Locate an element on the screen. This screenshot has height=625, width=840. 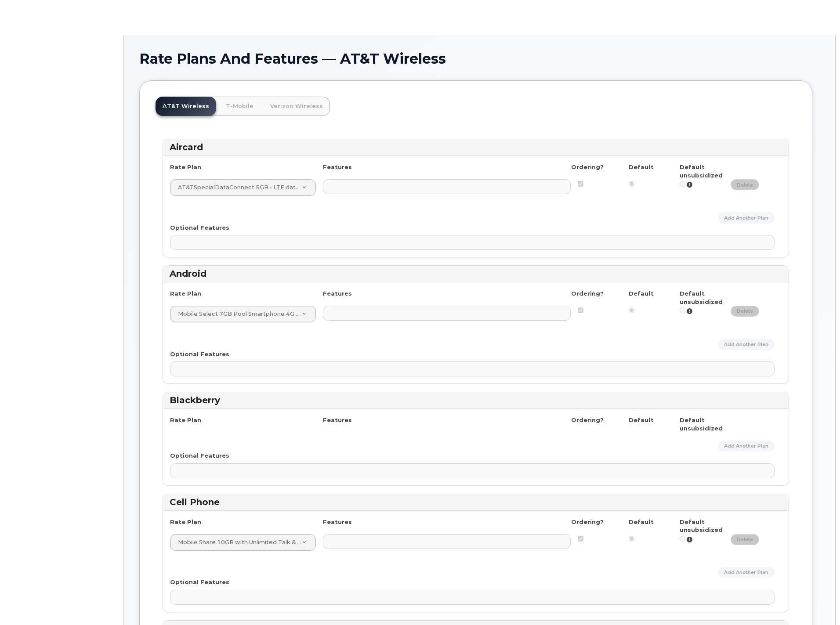
h3: Aircard is located at coordinates (476, 147).